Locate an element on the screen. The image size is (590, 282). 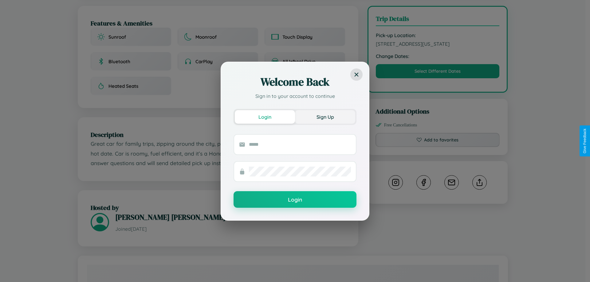
p: Sign in to your account to continue is located at coordinates (295, 96).